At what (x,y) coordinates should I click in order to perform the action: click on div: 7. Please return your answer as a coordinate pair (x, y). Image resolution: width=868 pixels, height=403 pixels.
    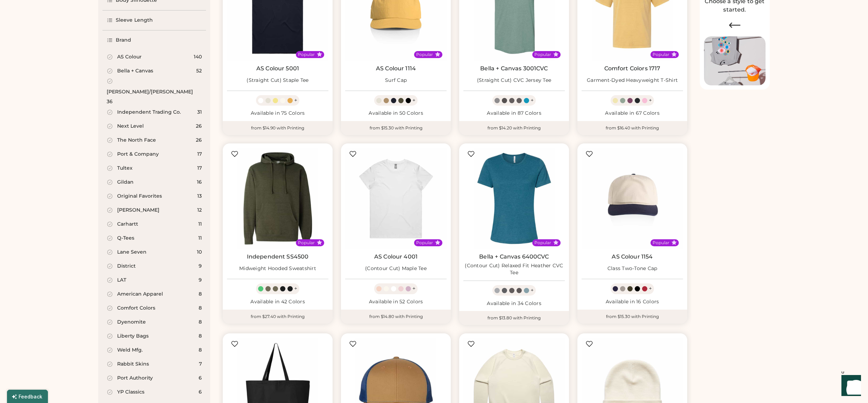
    Looking at the image, I should click on (200, 364).